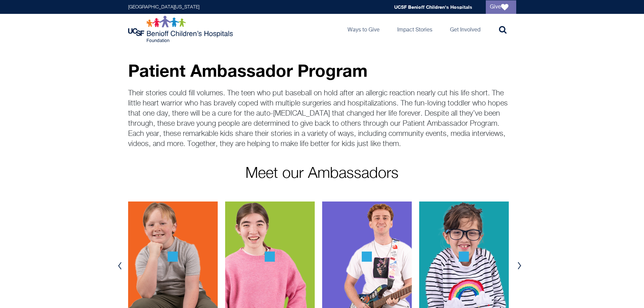 The width and height of the screenshot is (644, 308). Describe the element at coordinates (520, 266) in the screenshot. I see `button: Next` at that location.